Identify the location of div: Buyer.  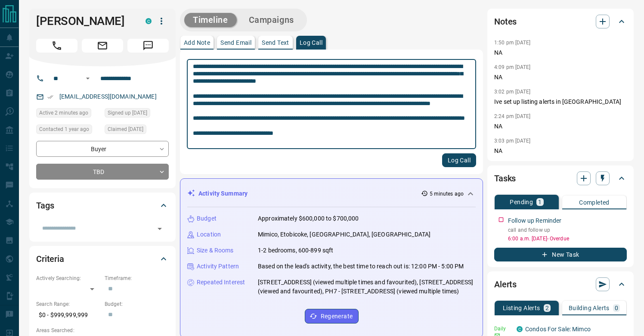
(102, 149).